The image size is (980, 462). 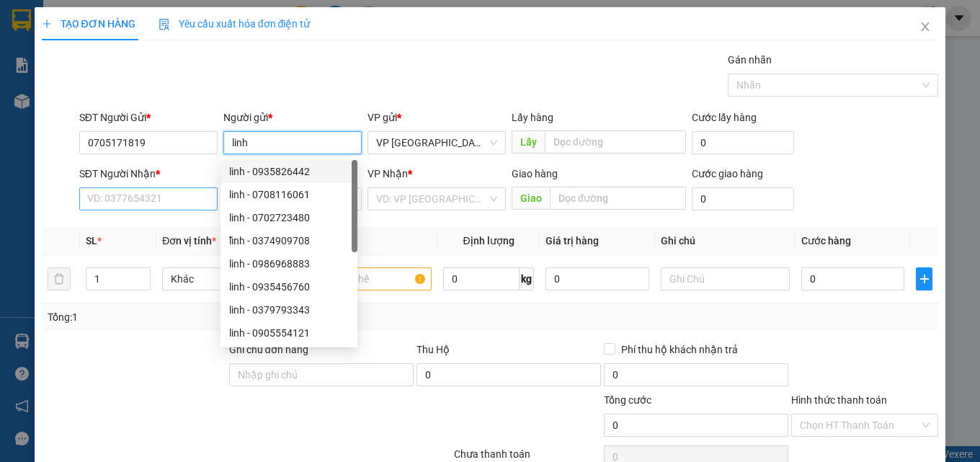 What do you see at coordinates (59, 279) in the screenshot?
I see `button: delete` at bounding box center [59, 279].